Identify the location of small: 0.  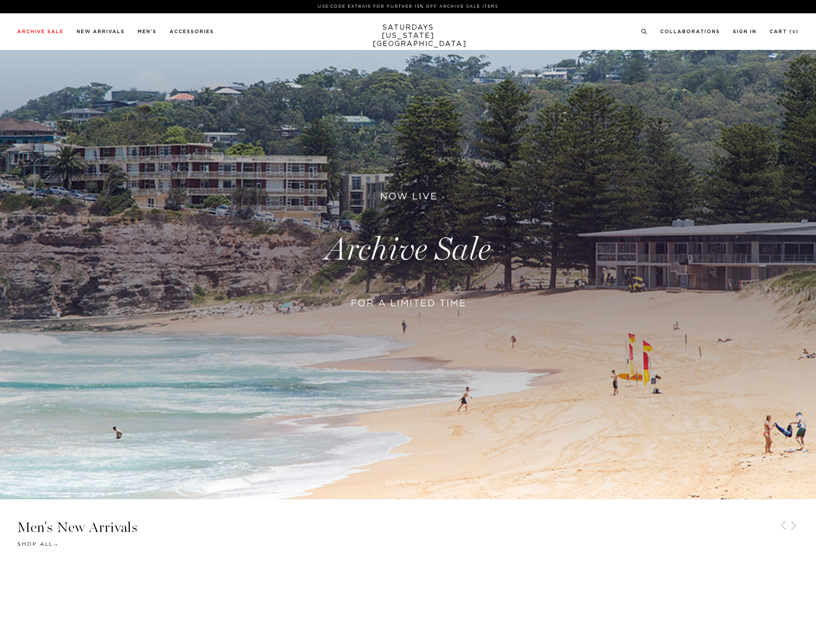
(794, 32).